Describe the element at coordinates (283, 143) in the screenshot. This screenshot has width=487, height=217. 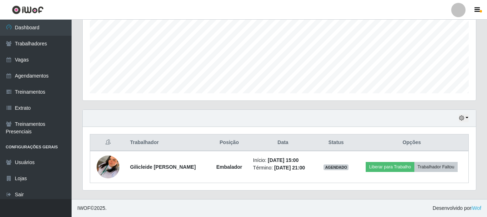
I see `th: Data` at that location.